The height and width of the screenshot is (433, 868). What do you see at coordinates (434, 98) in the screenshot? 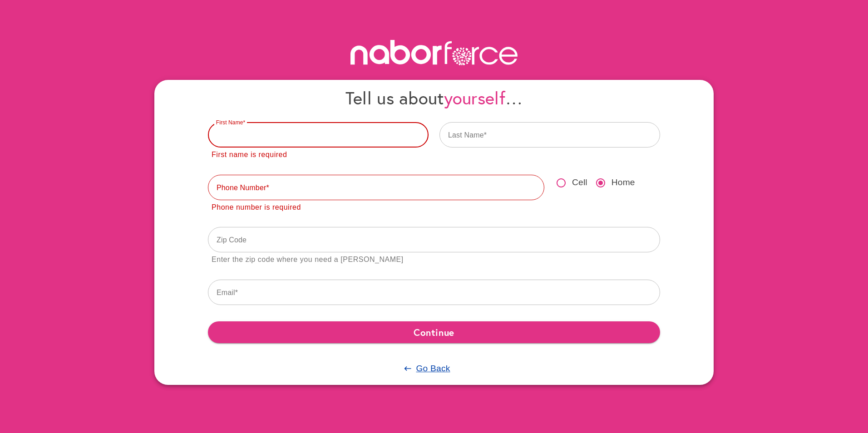
I see `h4: Tell us about …` at bounding box center [434, 98].